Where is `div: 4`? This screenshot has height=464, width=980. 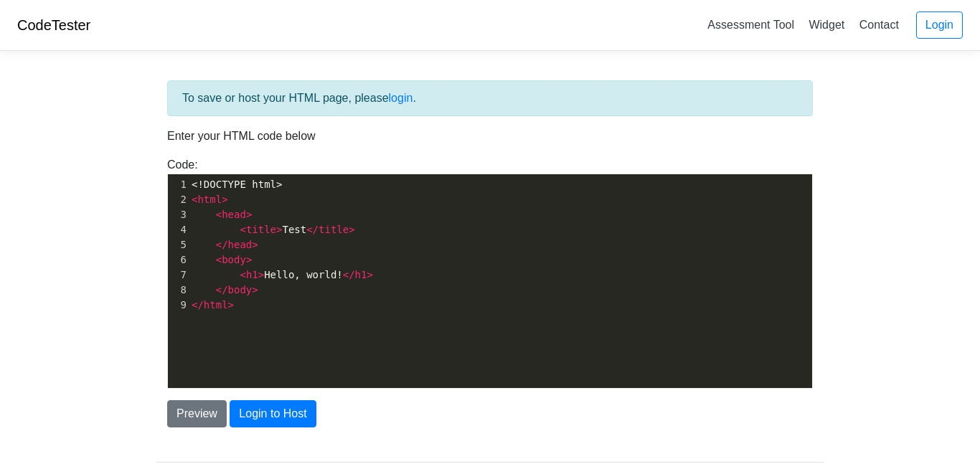
div: 4 is located at coordinates (178, 229).